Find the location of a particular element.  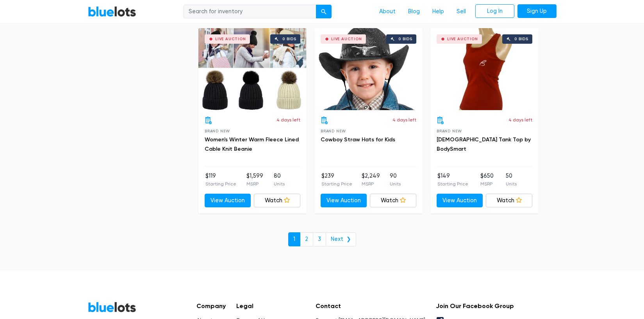

a: 2 is located at coordinates (306, 240).